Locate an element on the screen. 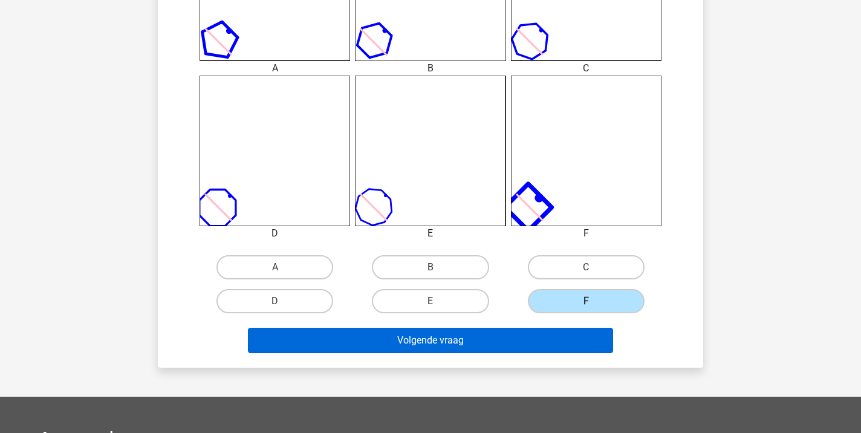 This screenshot has height=433, width=861. div: D is located at coordinates (275, 233).